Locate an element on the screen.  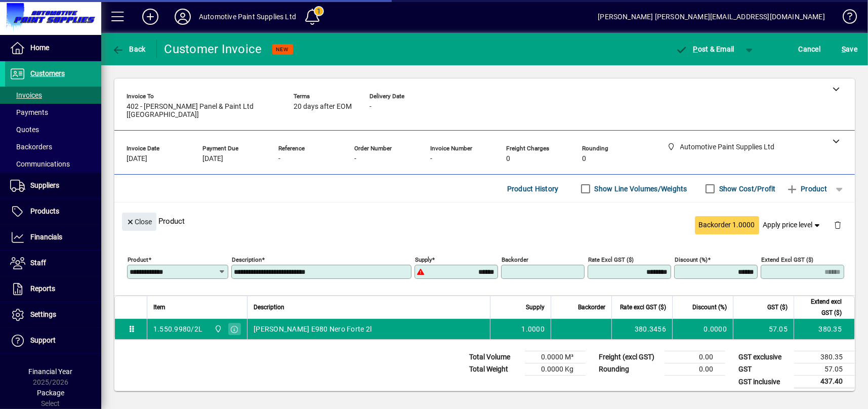
span: Staff is located at coordinates (38, 262).